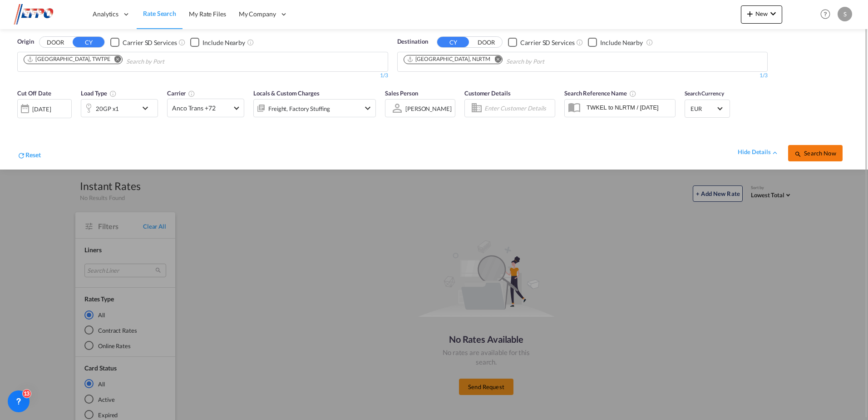 This screenshot has height=420, width=868. I want to click on div: Taipei, TWTPE, so click(69, 59).